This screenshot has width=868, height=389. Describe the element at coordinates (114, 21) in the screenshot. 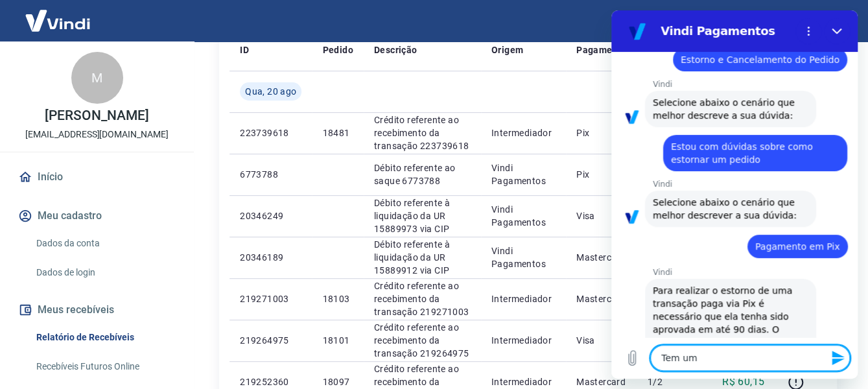

I see `h2: Vindi Pagamentos` at that location.